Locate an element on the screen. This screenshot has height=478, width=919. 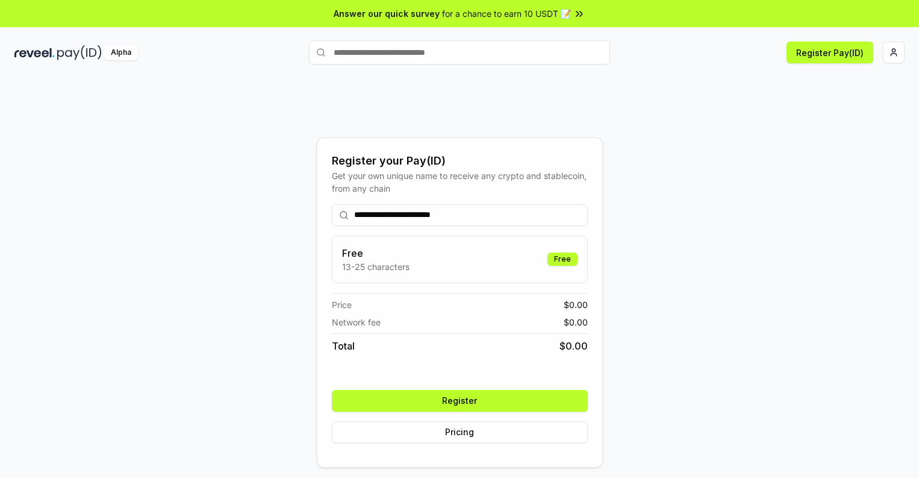
span: Network fee is located at coordinates (356, 322).